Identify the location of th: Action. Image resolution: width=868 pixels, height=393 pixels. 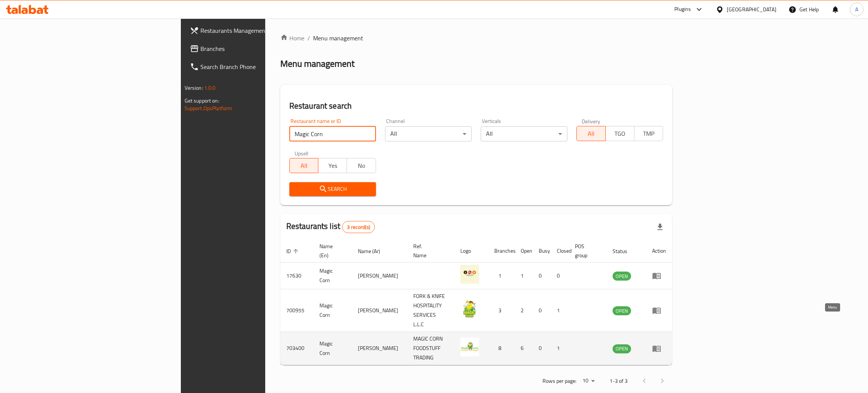
(659, 251).